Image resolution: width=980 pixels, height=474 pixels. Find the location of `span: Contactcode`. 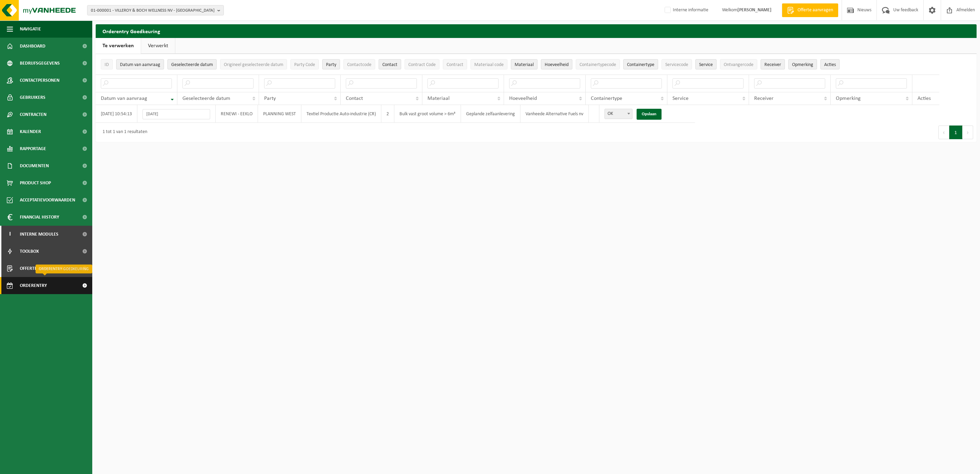

span: Contactcode is located at coordinates (359, 65).